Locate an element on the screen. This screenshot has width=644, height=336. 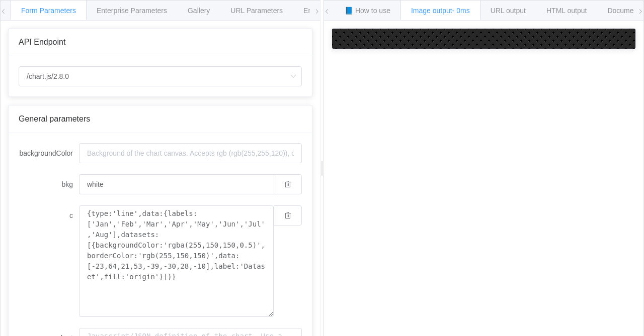
span: URL output is located at coordinates (508, 11).